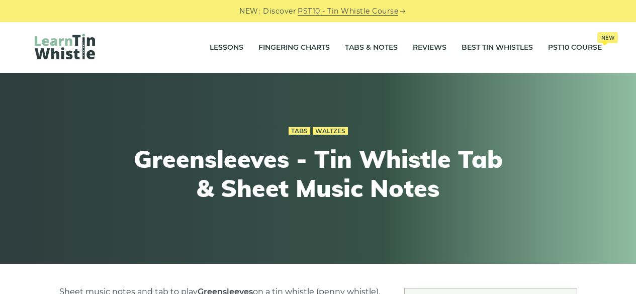  Describe the element at coordinates (318, 173) in the screenshot. I see `h1: Greensleeves - Tin Whistle Tab & Sheet Music Notes` at that location.